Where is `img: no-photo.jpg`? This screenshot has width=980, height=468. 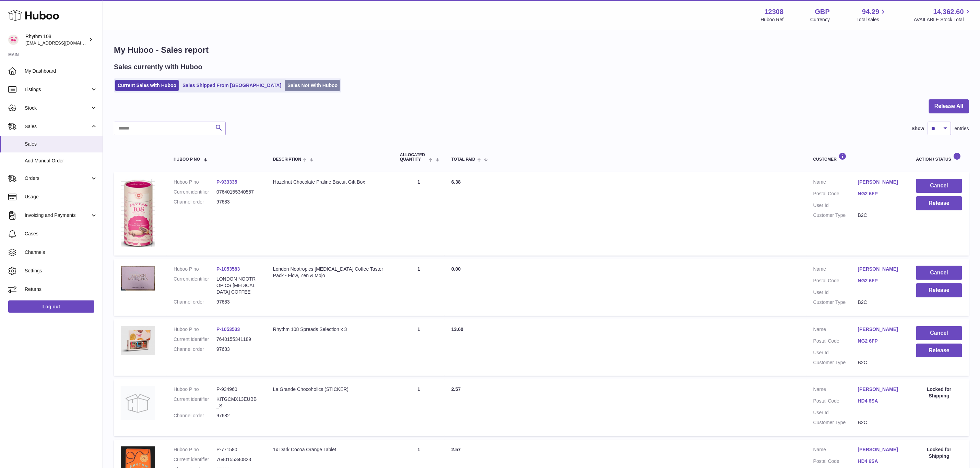 img: no-photo.jpg is located at coordinates (138, 403).